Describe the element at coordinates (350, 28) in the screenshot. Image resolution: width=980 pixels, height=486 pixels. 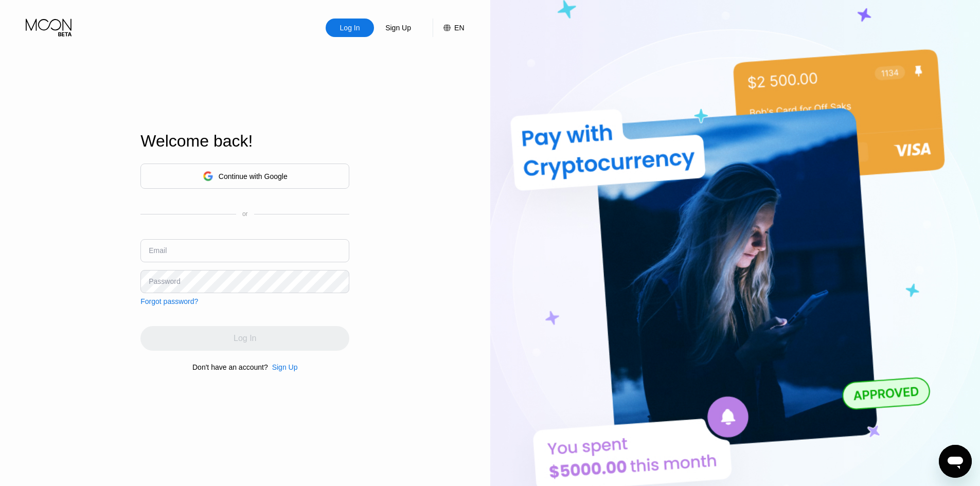
I see `div: Log In` at that location.